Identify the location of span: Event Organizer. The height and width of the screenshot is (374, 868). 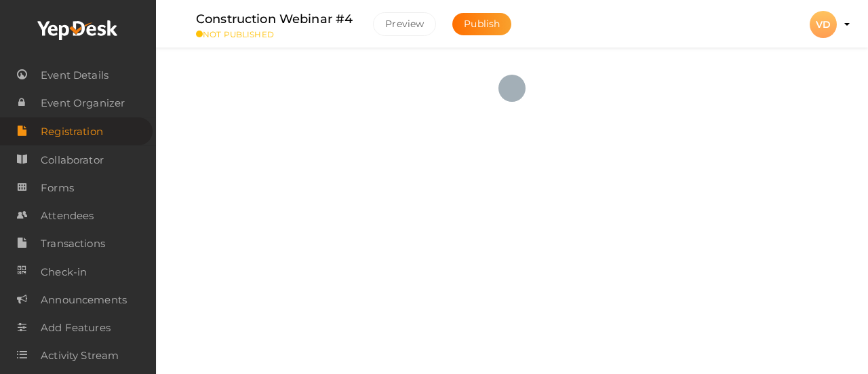
(83, 103).